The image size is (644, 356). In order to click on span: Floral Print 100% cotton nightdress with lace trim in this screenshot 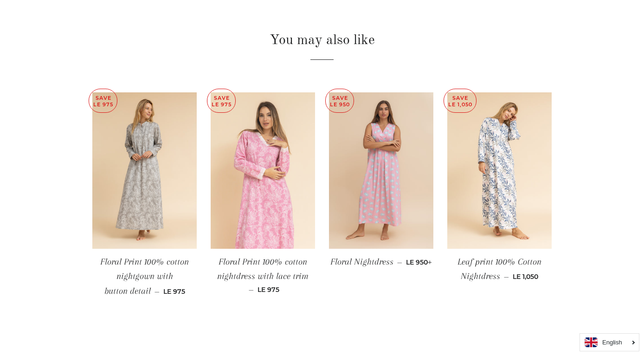, I will do `click(263, 269)`.